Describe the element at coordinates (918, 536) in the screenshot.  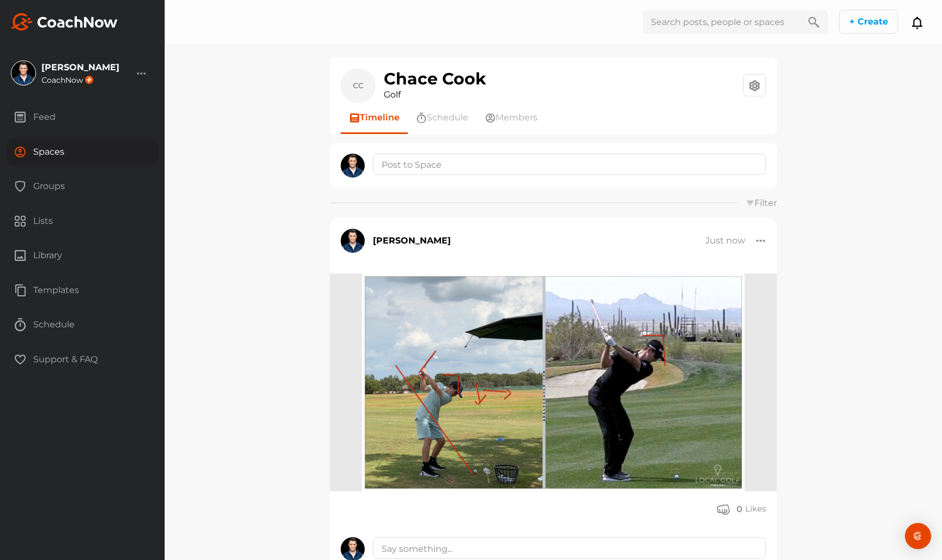
I see `div: Open Intercom Messenger` at that location.